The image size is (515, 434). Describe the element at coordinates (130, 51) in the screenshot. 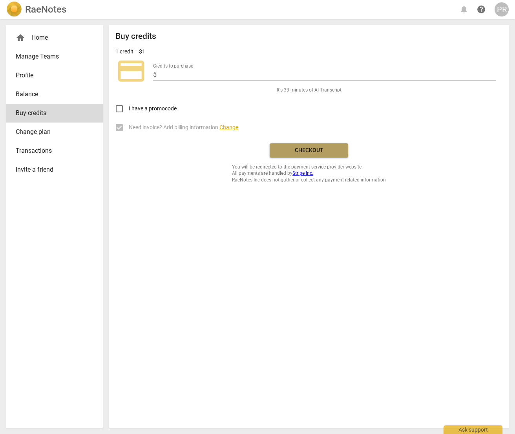

I see `p: 1 credit = $1` at that location.